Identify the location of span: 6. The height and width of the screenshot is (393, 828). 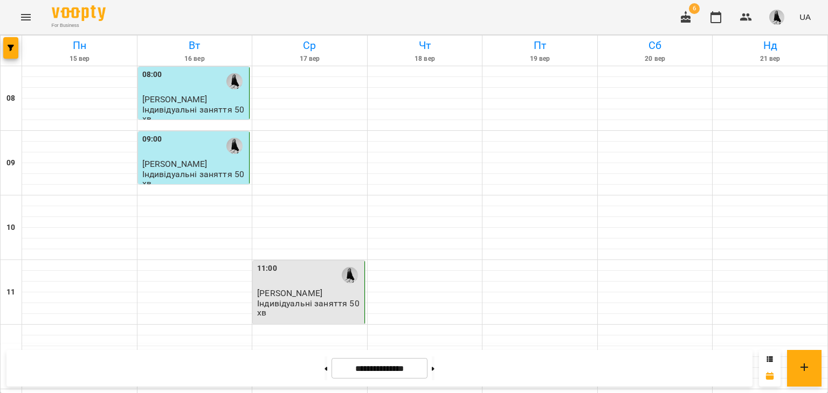
(694, 9).